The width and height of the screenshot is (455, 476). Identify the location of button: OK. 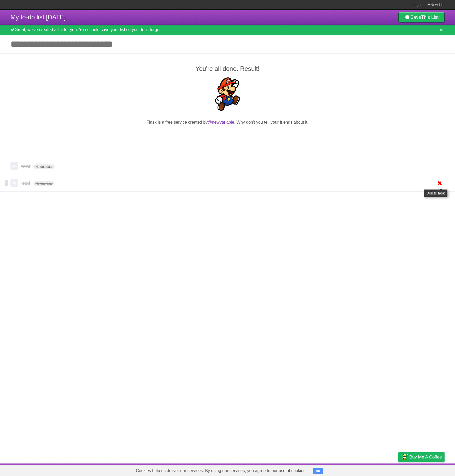
(318, 471).